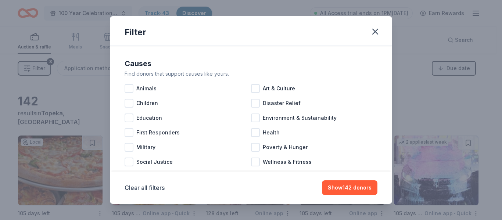 The width and height of the screenshot is (502, 220). What do you see at coordinates (135, 32) in the screenshot?
I see `div: Filter` at bounding box center [135, 32].